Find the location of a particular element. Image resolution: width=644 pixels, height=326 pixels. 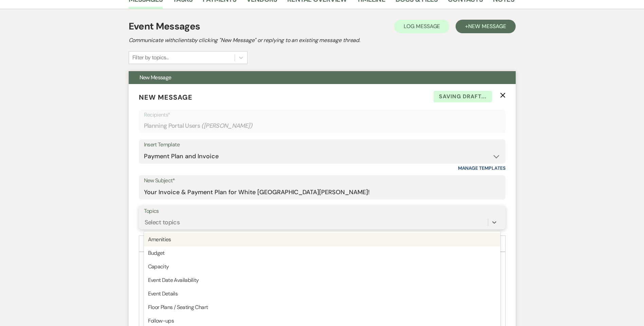

label: New Subject* is located at coordinates (322, 181).